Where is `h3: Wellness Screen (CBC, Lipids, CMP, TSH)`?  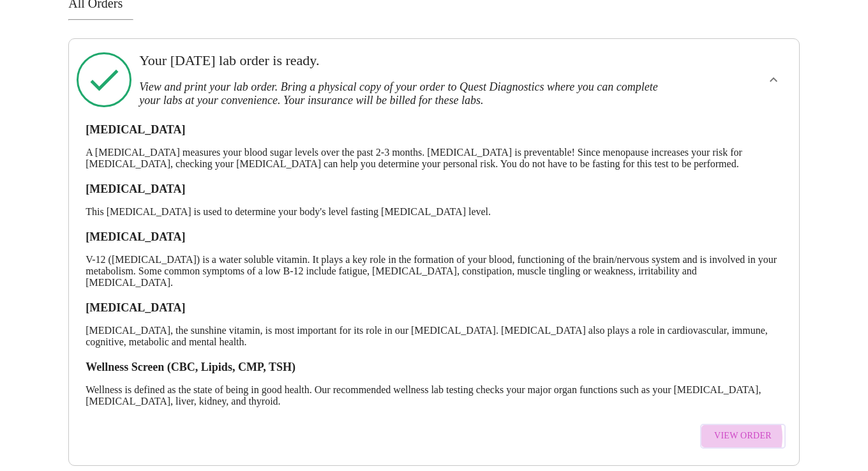 h3: Wellness Screen (CBC, Lipids, CMP, TSH) is located at coordinates (434, 367).